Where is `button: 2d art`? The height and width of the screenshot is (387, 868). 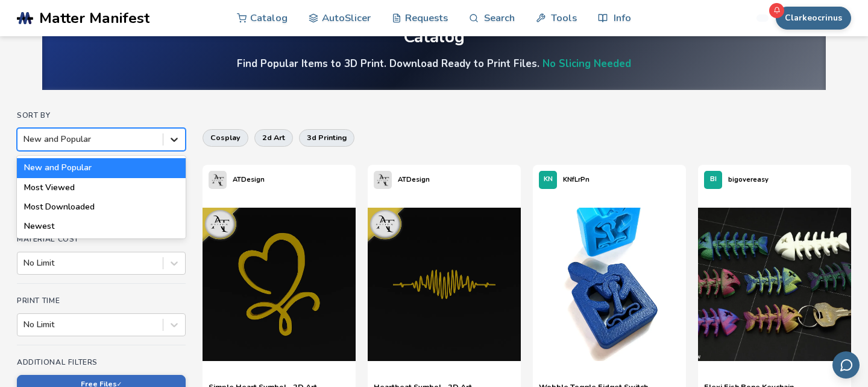 button: 2d art is located at coordinates (274, 137).